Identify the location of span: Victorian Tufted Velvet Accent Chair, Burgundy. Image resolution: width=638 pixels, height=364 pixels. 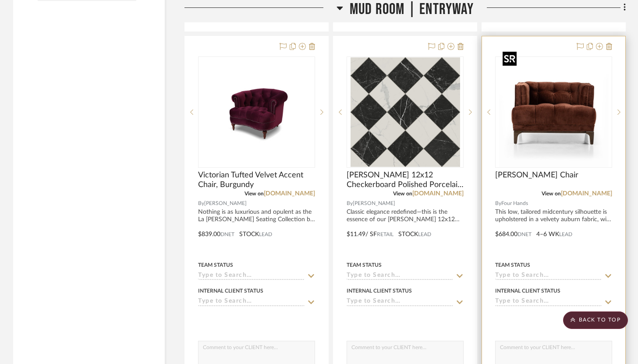
(257, 180).